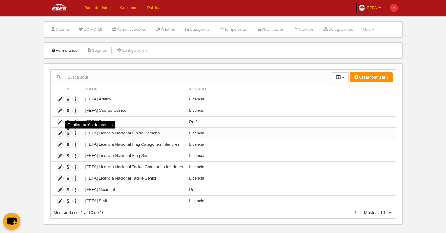  Describe the element at coordinates (12, 222) in the screenshot. I see `button: chat-button` at that location.